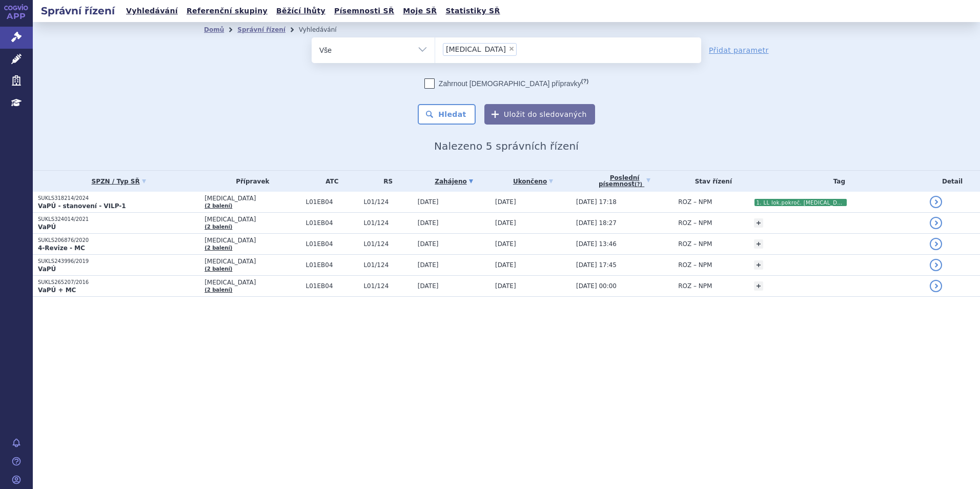  Describe the element at coordinates (78, 11) in the screenshot. I see `h2: Správní řízení` at that location.